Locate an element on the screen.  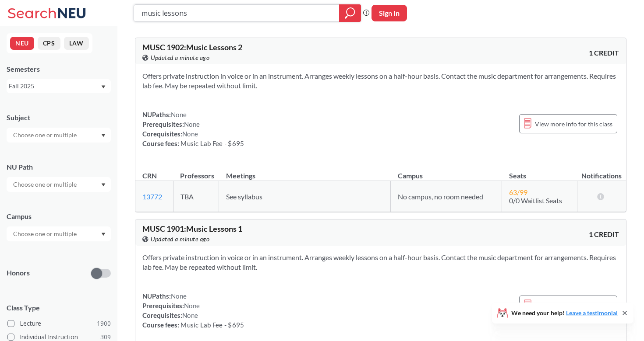
div: Subject is located at coordinates (58, 117).